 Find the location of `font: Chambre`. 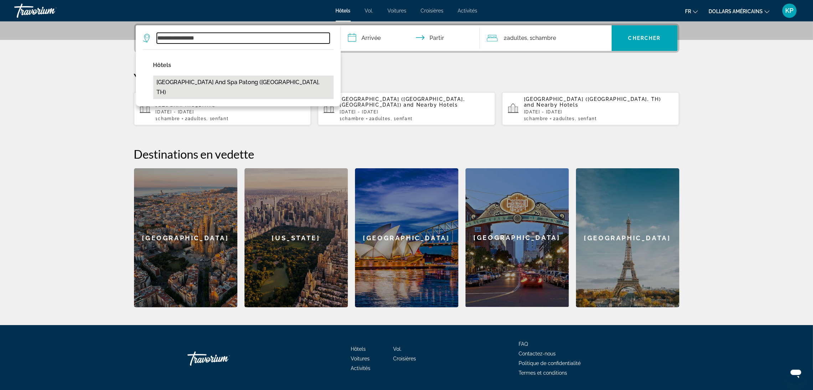

font: Chambre is located at coordinates (544, 38).